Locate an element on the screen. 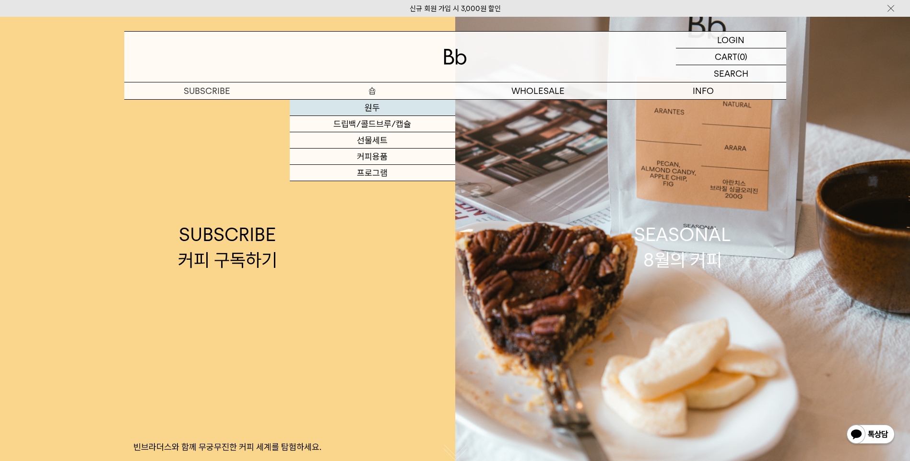 The width and height of the screenshot is (910, 461). a: 원두 is located at coordinates (372, 108).